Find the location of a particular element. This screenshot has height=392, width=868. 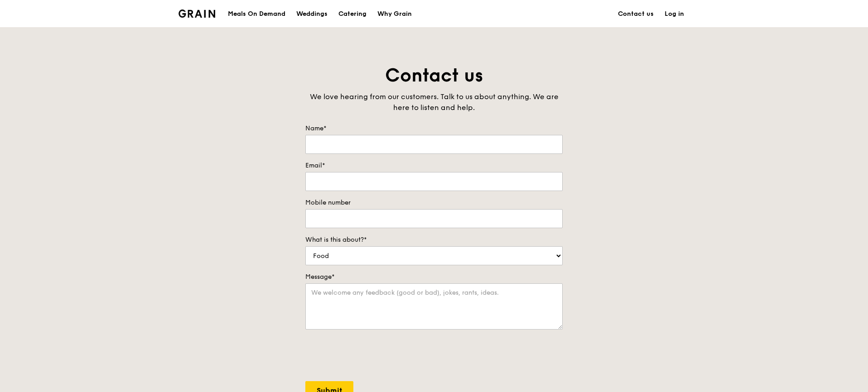

div: Why Grain is located at coordinates (395, 14).